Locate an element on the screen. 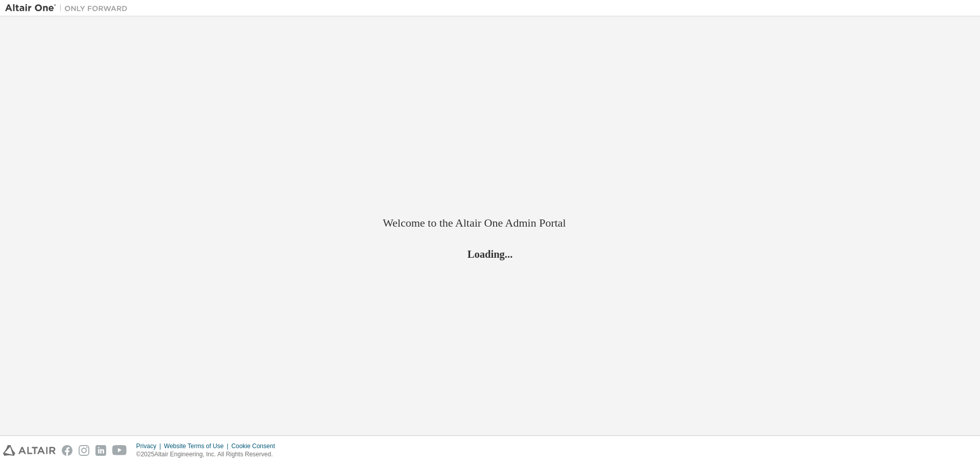  img: altair_logo.svg is located at coordinates (29, 451).